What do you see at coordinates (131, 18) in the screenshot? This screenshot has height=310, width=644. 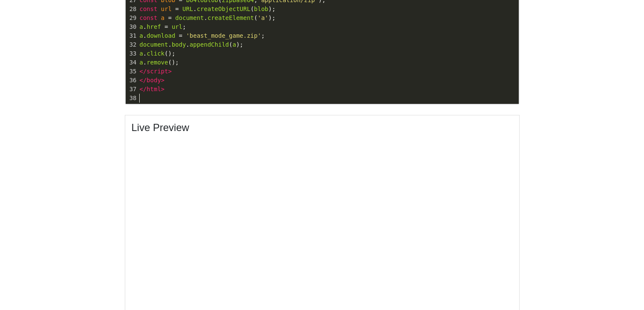 I see `div: 29` at bounding box center [131, 18].